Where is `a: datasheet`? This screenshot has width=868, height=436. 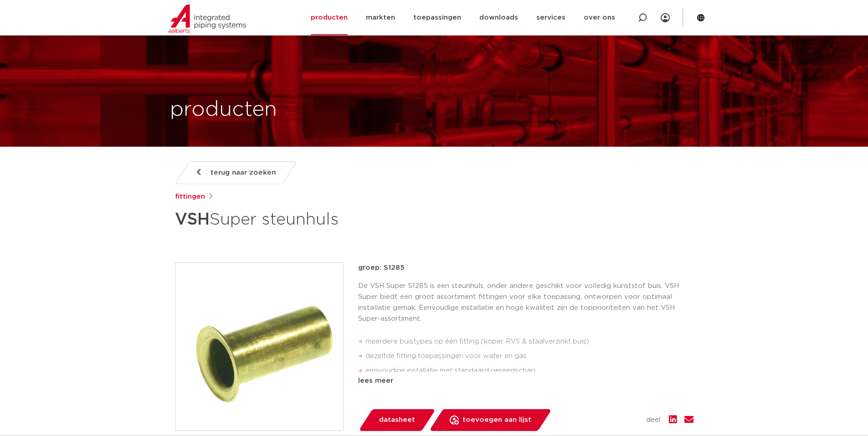
a: datasheet is located at coordinates (397, 420).